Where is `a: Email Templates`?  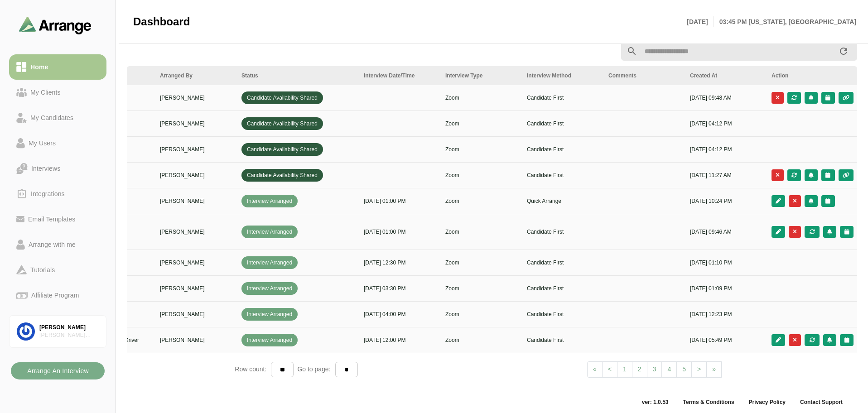 a: Email Templates is located at coordinates (58, 219).